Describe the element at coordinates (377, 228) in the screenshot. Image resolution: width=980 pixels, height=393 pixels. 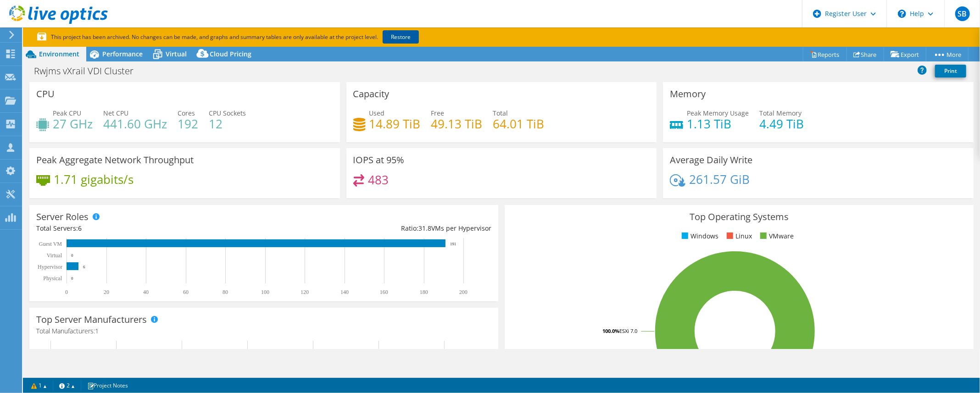
I see `div: Ratio: VMs per Hypervisor` at that location.